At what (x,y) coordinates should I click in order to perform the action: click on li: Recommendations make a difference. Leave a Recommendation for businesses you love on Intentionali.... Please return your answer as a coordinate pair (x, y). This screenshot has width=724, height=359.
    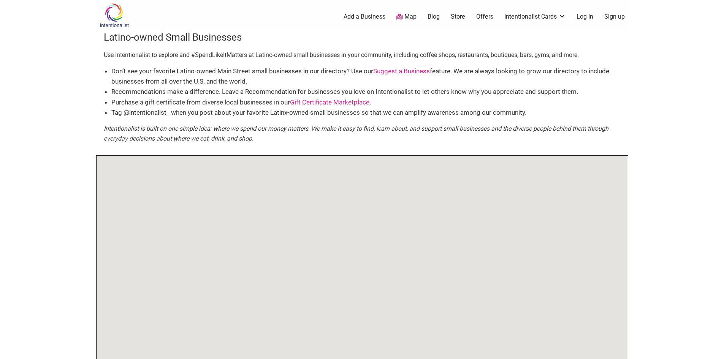
    Looking at the image, I should click on (366, 92).